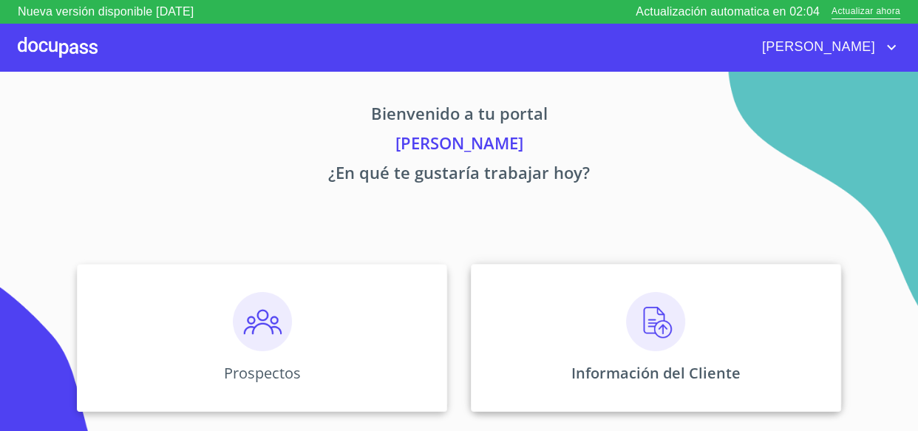 The height and width of the screenshot is (431, 918). Describe the element at coordinates (826, 47) in the screenshot. I see `button: account of current user` at that location.